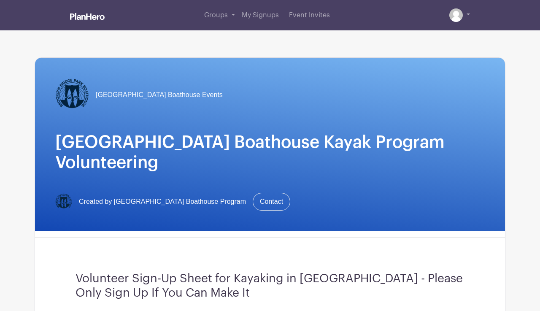 The height and width of the screenshot is (311, 540). What do you see at coordinates (271, 202) in the screenshot?
I see `a: Contact` at bounding box center [271, 202].